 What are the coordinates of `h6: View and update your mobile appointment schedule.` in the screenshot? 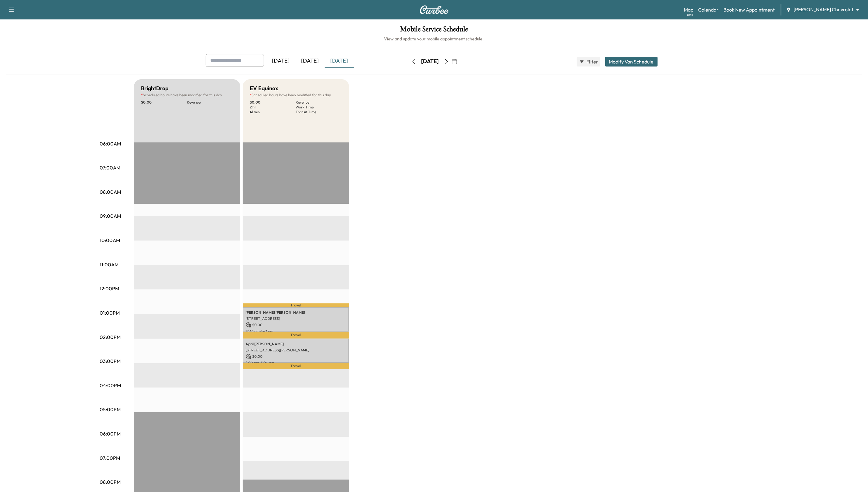 It's located at (434, 39).